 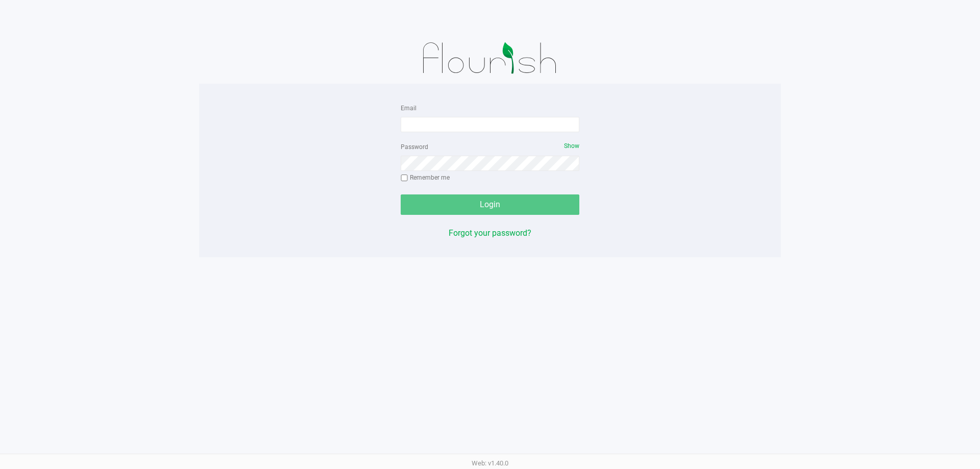 What do you see at coordinates (404, 178) in the screenshot?
I see `input: Remember me` at bounding box center [404, 178].